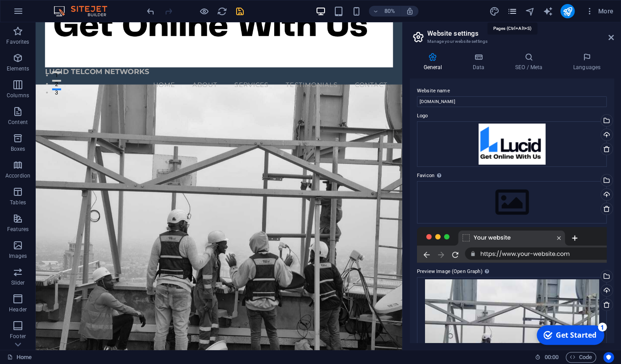 The height and width of the screenshot is (364, 621). I want to click on button: design, so click(494, 11).